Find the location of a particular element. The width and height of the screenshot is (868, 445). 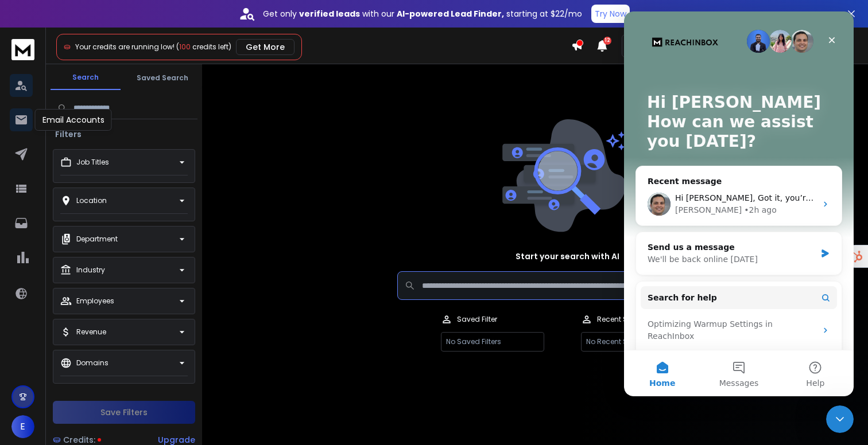

img: Profile image for Rohan is located at coordinates (134, 30).